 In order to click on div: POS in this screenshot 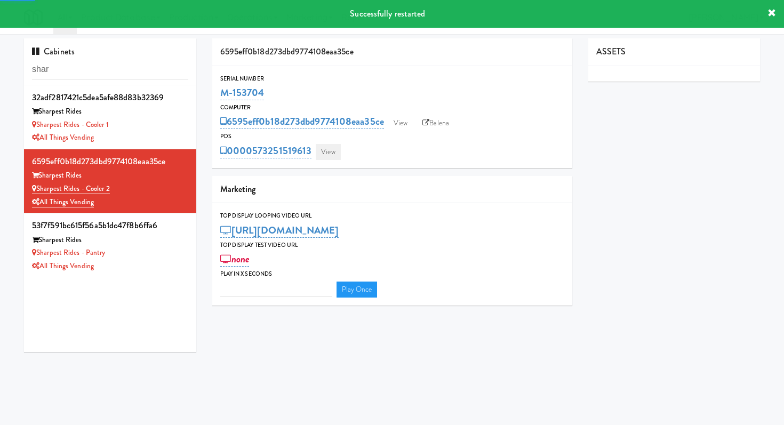, I will do `click(392, 136)`.